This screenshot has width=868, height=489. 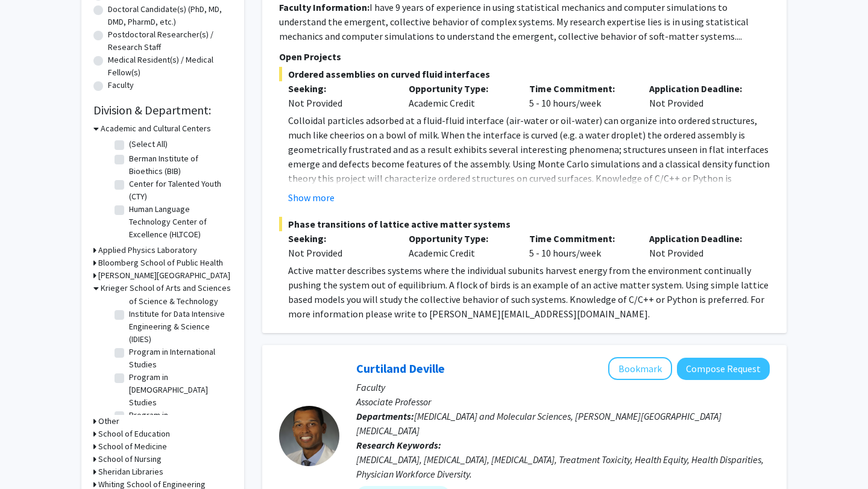 I want to click on label: Human Language Technology Center of Excellence (HLTCOE), so click(x=179, y=222).